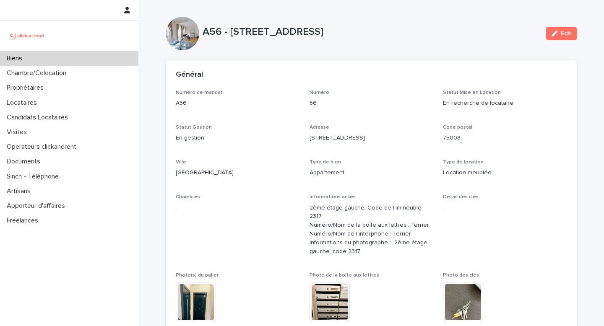 The height and width of the screenshot is (326, 604). I want to click on p: Visites, so click(18, 132).